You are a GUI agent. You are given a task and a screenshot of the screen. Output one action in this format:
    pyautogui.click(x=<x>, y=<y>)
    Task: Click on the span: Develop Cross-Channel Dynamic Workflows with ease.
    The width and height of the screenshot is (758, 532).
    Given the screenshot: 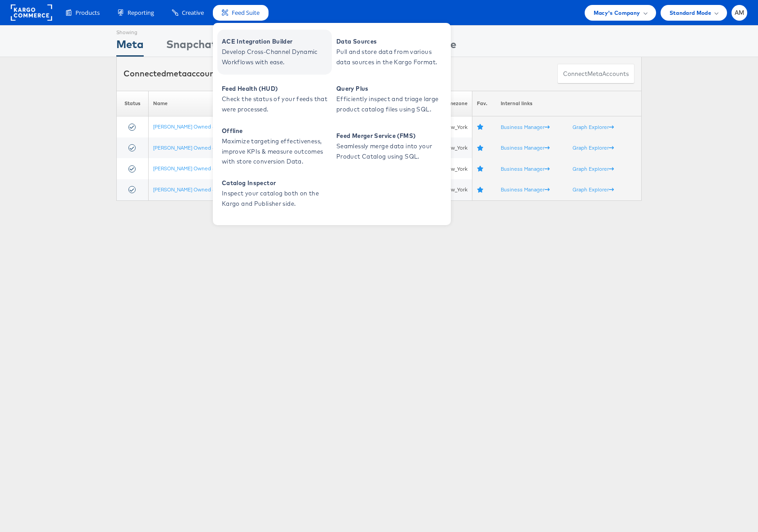 What is the action you would take?
    pyautogui.click(x=276, y=57)
    